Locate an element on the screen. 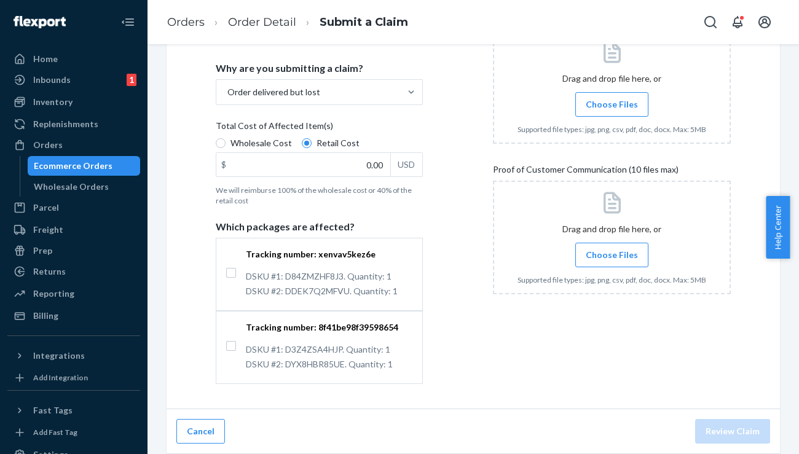  button: Review Claim is located at coordinates (732, 431).